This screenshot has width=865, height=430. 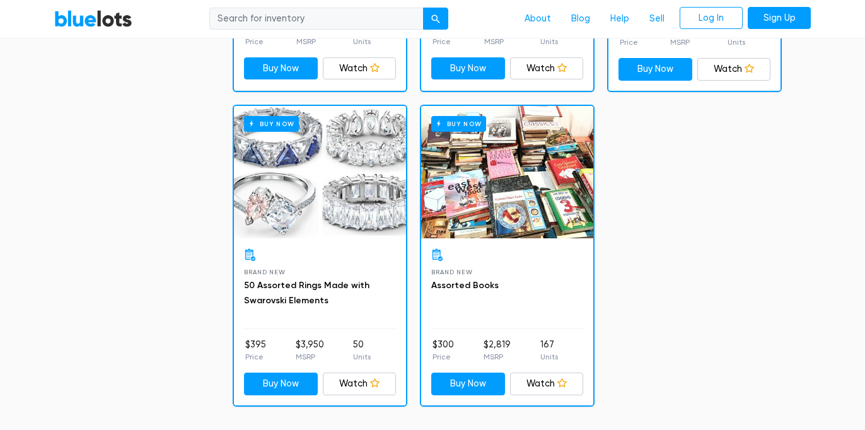 I want to click on li: $3,950, so click(x=310, y=351).